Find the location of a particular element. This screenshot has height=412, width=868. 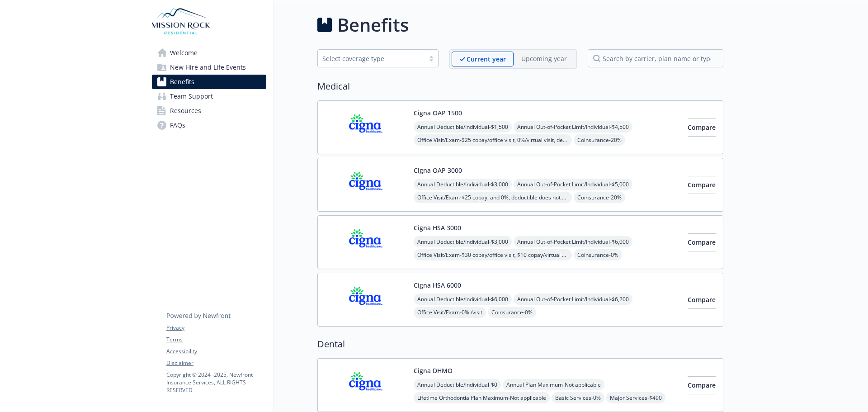

span: Major Services - $490 is located at coordinates (635, 397).